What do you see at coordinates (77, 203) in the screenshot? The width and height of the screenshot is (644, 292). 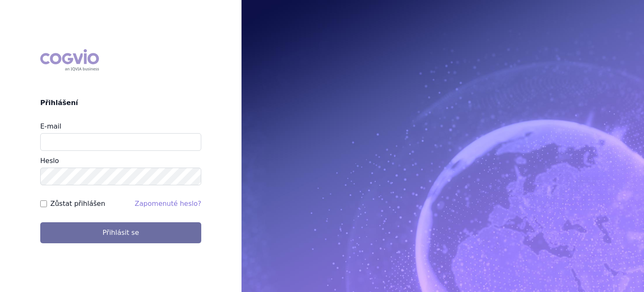 I see `label: Zůstat přihlášen` at bounding box center [77, 203].